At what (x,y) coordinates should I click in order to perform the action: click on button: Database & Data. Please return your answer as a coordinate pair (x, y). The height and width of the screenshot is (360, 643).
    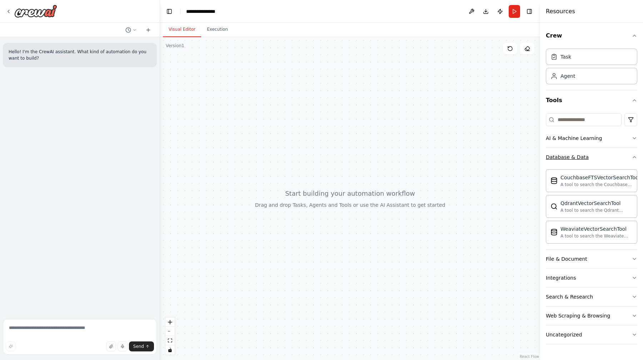
    Looking at the image, I should click on (592, 157).